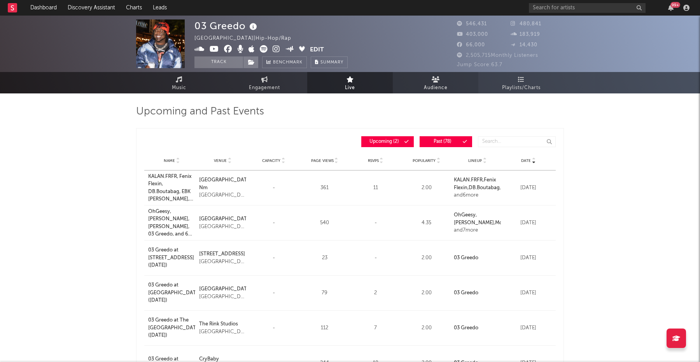 The width and height of the screenshot is (700, 362). What do you see at coordinates (179, 82) in the screenshot?
I see `a: Music` at bounding box center [179, 82].